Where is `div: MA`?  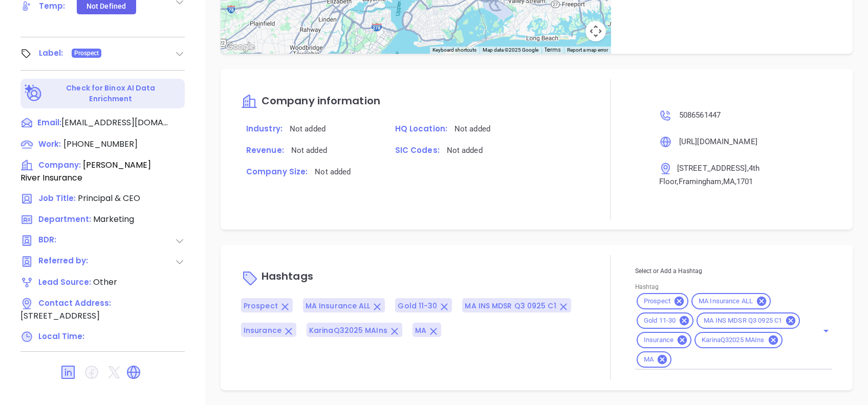 div: MA is located at coordinates (654, 360).